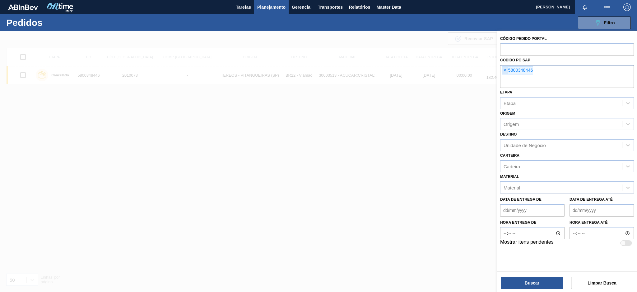 The width and height of the screenshot is (637, 292). I want to click on img: TNhmsLtSVTkK8tSr43FrP2fwEKptu5GPRR3wAAAABJRU5ErkJggg==, so click(23, 7).